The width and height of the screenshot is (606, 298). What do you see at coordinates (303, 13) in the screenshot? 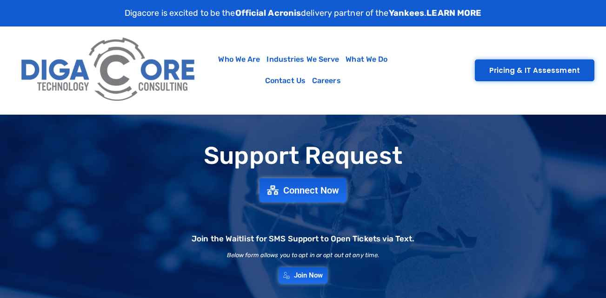
I see `p: Digacore is excited to be the delivery partner of the .` at bounding box center [303, 13].